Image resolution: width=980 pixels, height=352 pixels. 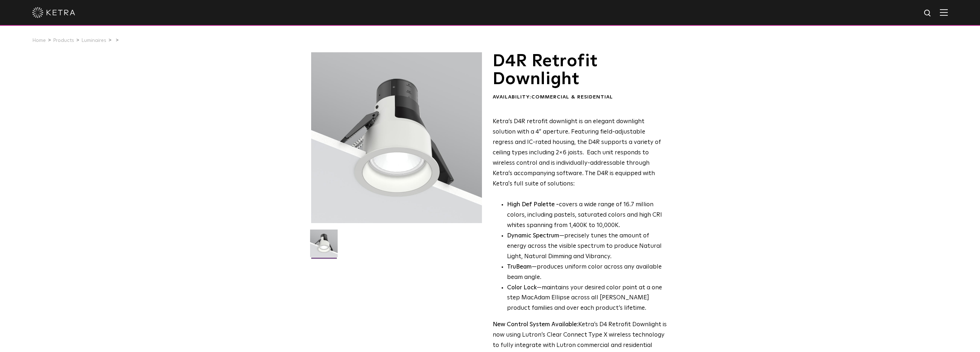 I want to click on h1: D4R Retrofit Downlight, so click(x=580, y=70).